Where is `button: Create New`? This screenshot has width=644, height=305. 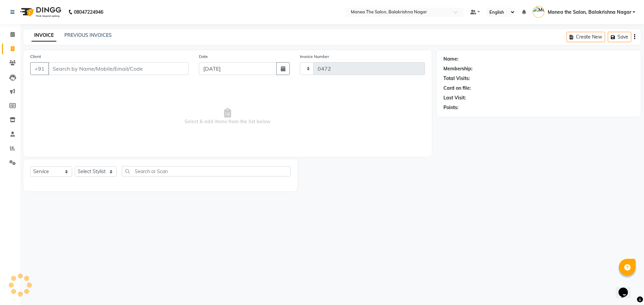
button: Create New is located at coordinates (586, 37).